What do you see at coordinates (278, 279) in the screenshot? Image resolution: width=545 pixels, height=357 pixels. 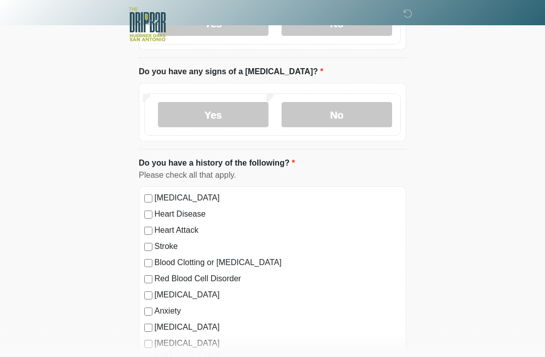 I see `label: Red Blood Cell Disorder` at bounding box center [278, 279].